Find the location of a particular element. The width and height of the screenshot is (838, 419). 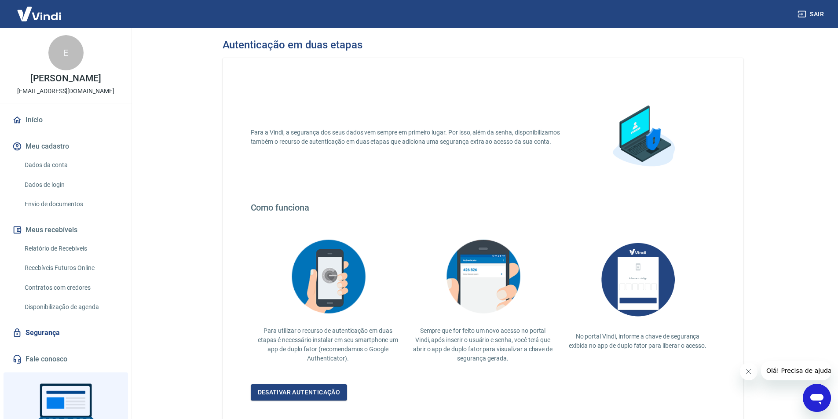

a: Contratos com credores is located at coordinates (71, 288).